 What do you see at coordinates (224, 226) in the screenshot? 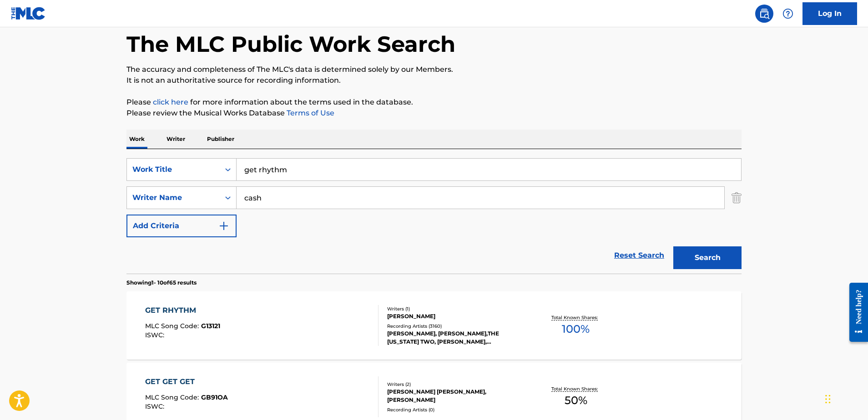
I see `img: 9d2ae6d4665cec9f34b9.svg` at bounding box center [224, 226].